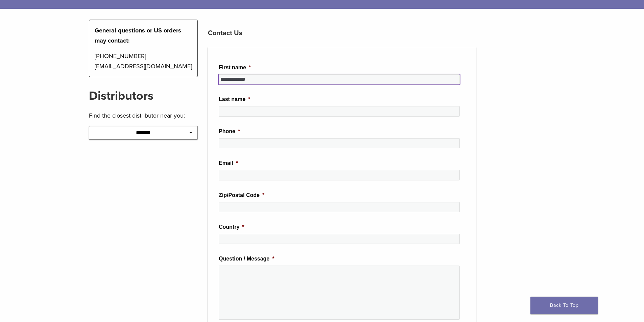  I want to click on label: Zip/Postal Code, so click(241, 196).